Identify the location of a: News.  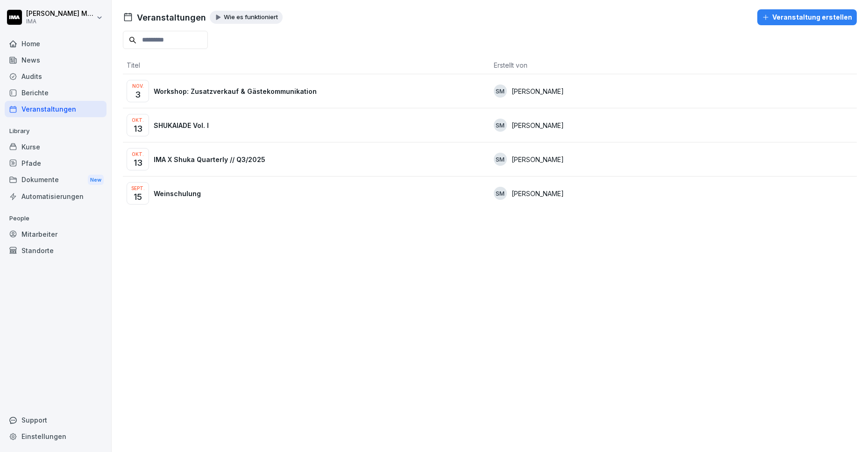
(56, 60).